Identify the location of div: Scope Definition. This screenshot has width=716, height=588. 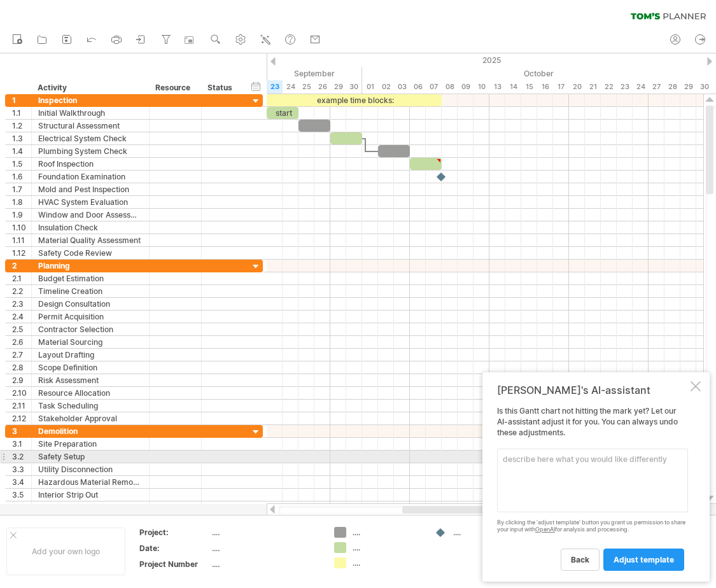
(90, 367).